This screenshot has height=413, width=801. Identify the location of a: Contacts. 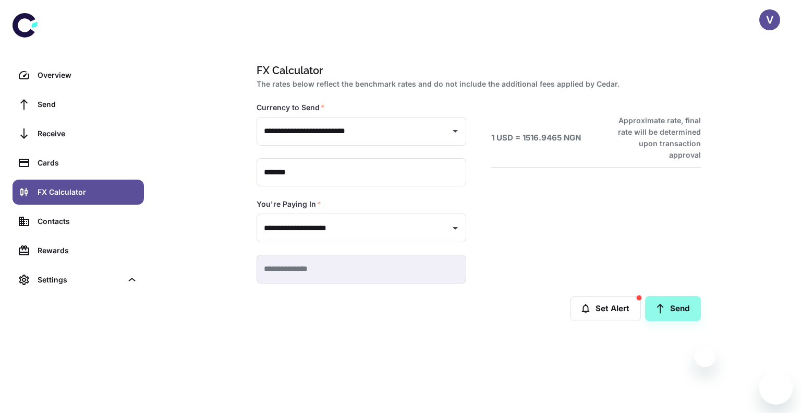
(78, 221).